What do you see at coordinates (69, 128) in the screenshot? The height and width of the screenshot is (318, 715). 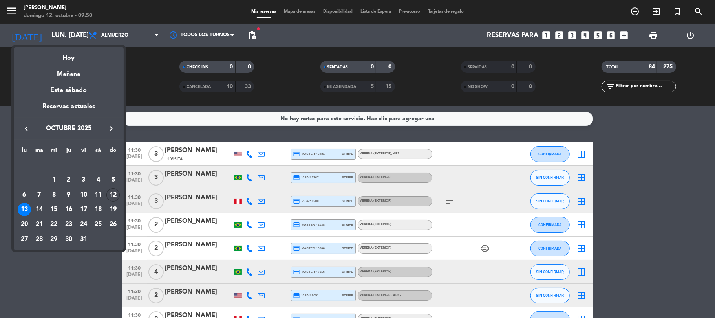 I see `span: octubre 2025` at bounding box center [69, 128].